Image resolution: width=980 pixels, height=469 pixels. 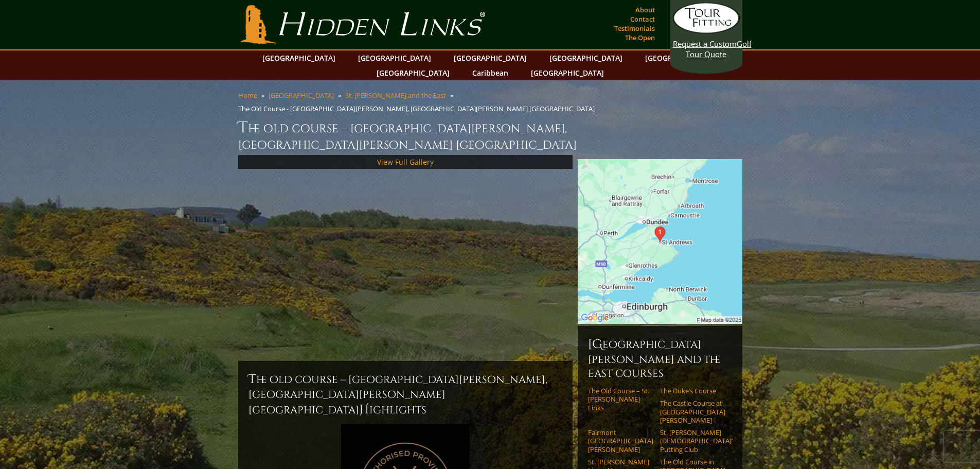 I want to click on span: H, so click(x=365, y=410).